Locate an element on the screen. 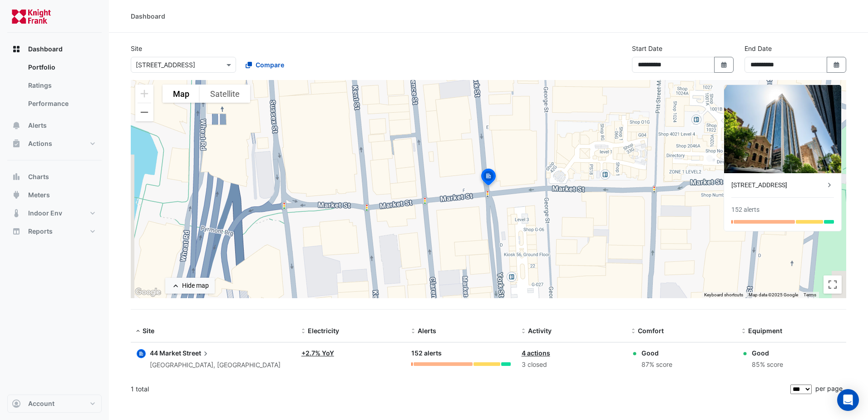 The height and width of the screenshot is (420, 868). app-icon: Alerts is located at coordinates (17, 125).